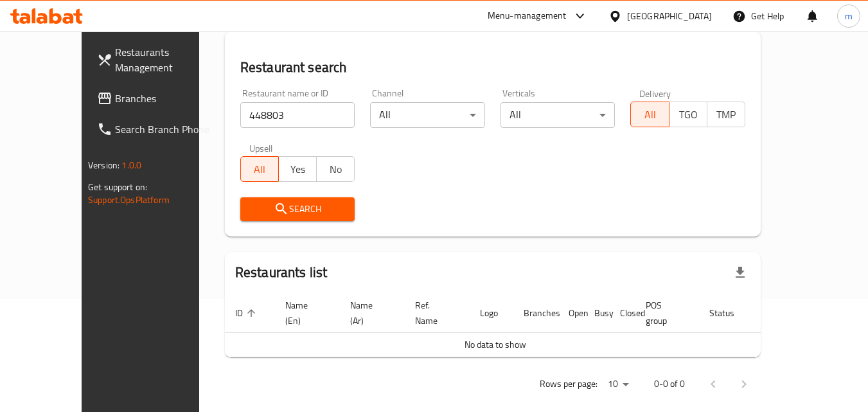  What do you see at coordinates (104, 165) in the screenshot?
I see `span: Version:` at bounding box center [104, 165].